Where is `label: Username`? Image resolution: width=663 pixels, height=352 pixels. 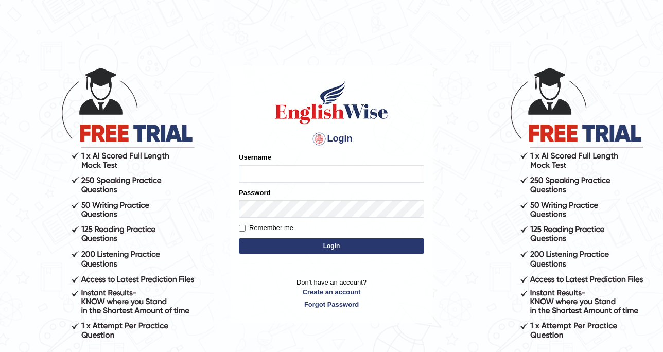 label: Username is located at coordinates (255, 157).